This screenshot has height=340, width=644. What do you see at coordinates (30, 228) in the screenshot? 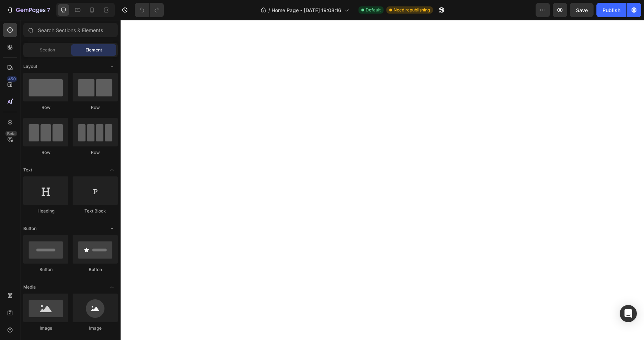
I see `span: Button` at bounding box center [30, 228].